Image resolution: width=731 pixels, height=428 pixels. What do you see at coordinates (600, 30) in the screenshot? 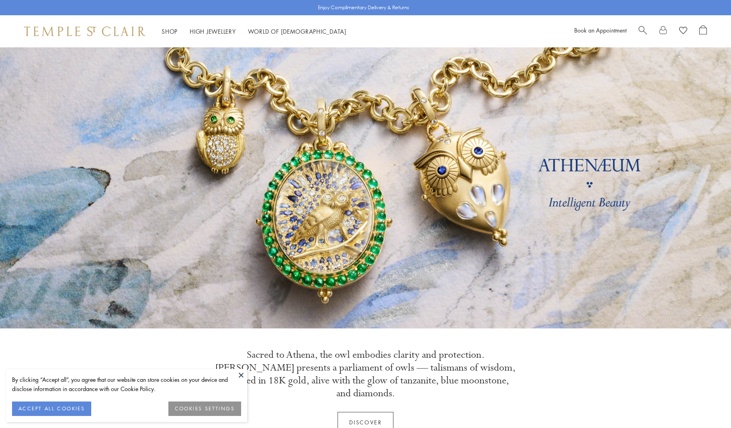
I see `a: Book an Appointment` at bounding box center [600, 30].